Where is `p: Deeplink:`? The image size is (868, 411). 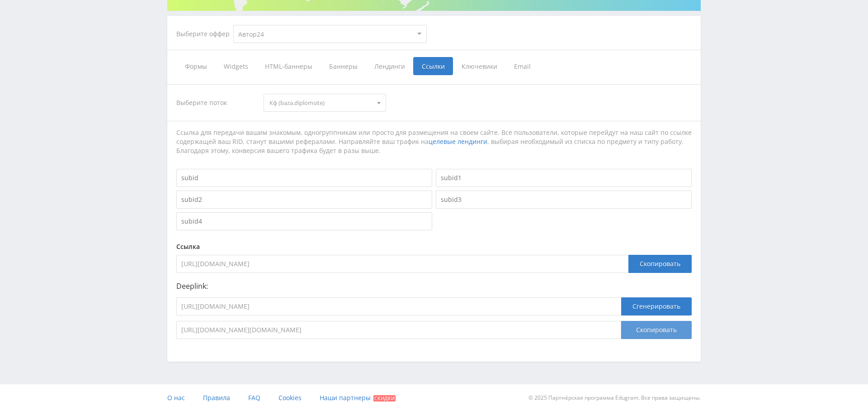 p: Deeplink: is located at coordinates (434, 286).